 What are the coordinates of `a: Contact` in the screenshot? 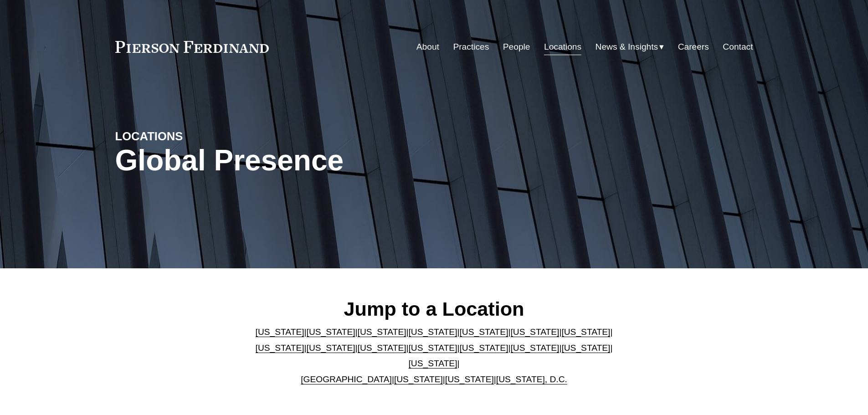 It's located at (738, 47).